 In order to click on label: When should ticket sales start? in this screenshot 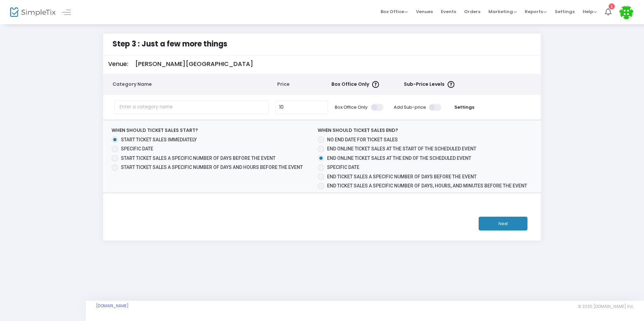, I will do `click(155, 130)`.